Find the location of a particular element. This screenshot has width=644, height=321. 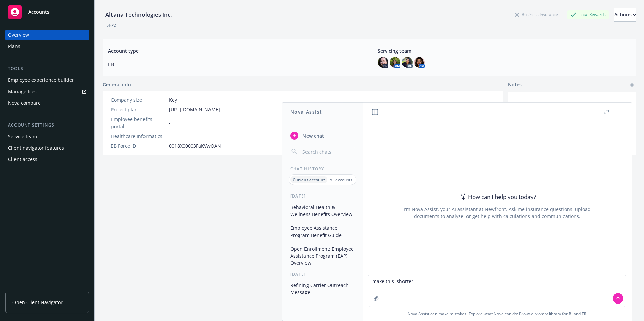

div: Actions is located at coordinates (625, 15).